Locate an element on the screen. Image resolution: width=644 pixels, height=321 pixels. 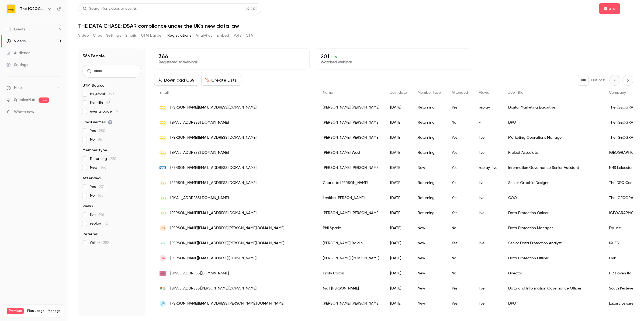
span: Member type is located at coordinates (429, 93).